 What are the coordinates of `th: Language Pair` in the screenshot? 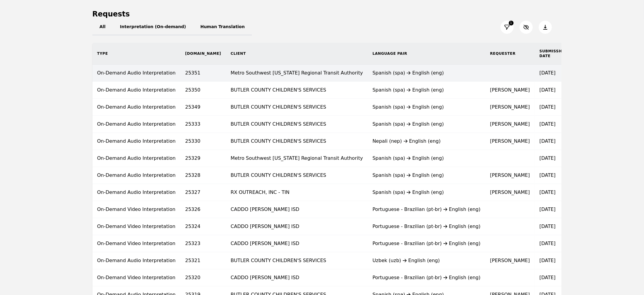 It's located at (426, 54).